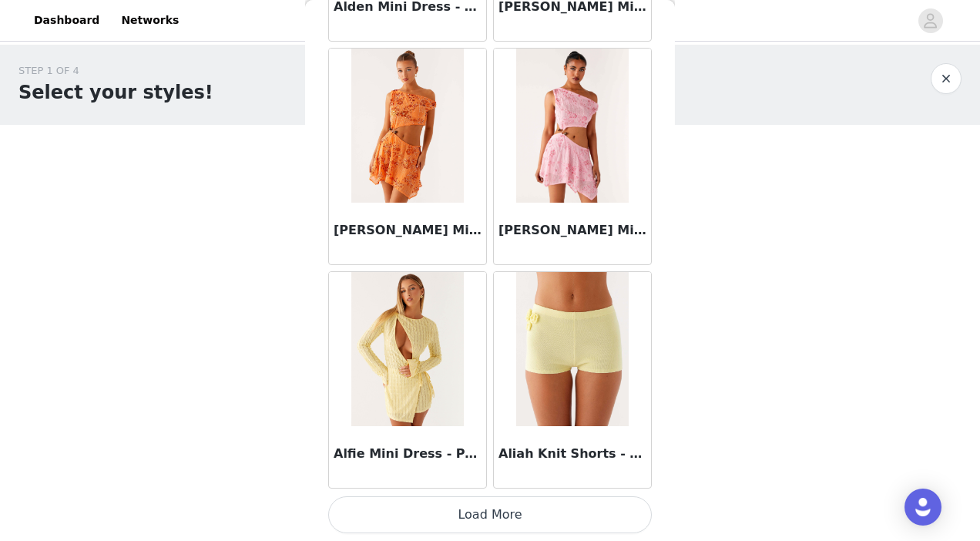  I want to click on a: Dashboard, so click(67, 20).